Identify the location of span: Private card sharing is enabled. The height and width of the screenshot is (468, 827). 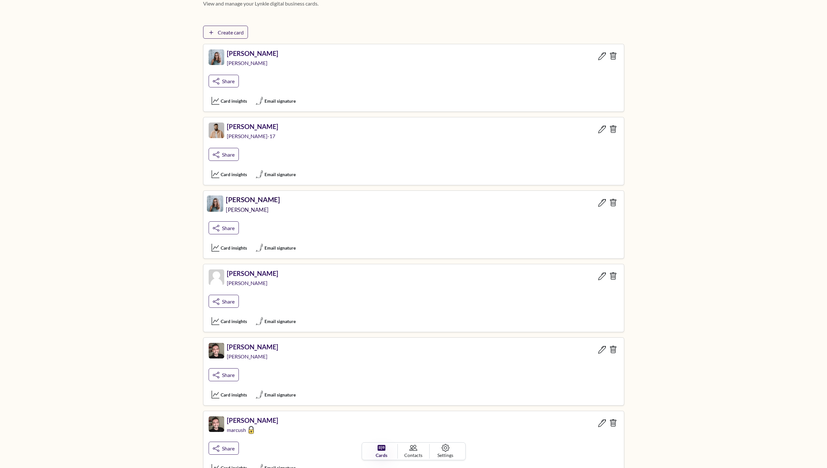
(251, 429).